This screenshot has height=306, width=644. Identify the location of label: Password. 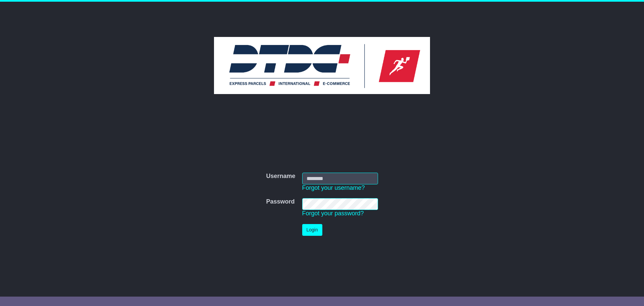
(280, 202).